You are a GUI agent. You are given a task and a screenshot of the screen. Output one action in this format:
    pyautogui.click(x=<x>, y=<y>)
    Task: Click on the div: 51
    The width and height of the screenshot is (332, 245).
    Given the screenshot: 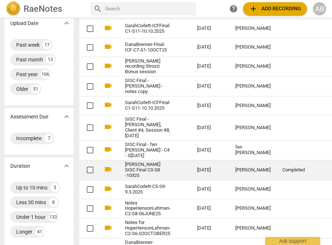 What is the action you would take?
    pyautogui.click(x=36, y=89)
    